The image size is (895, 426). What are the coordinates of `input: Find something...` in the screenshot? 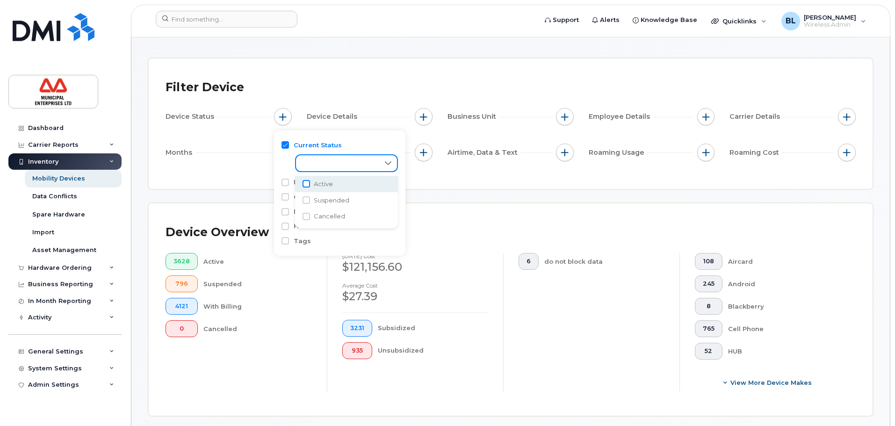 It's located at (226, 19).